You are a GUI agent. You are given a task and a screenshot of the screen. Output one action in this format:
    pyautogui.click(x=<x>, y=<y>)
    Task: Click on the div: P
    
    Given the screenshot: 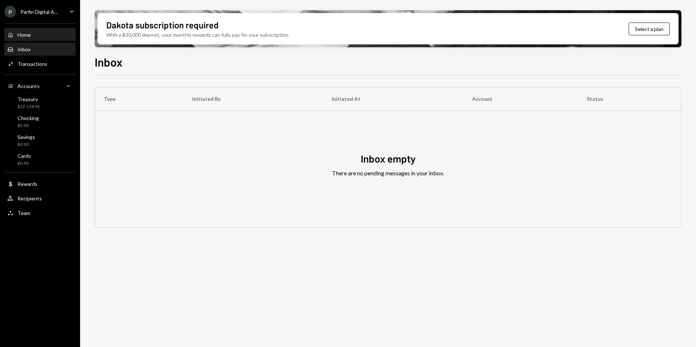 What is the action you would take?
    pyautogui.click(x=10, y=12)
    